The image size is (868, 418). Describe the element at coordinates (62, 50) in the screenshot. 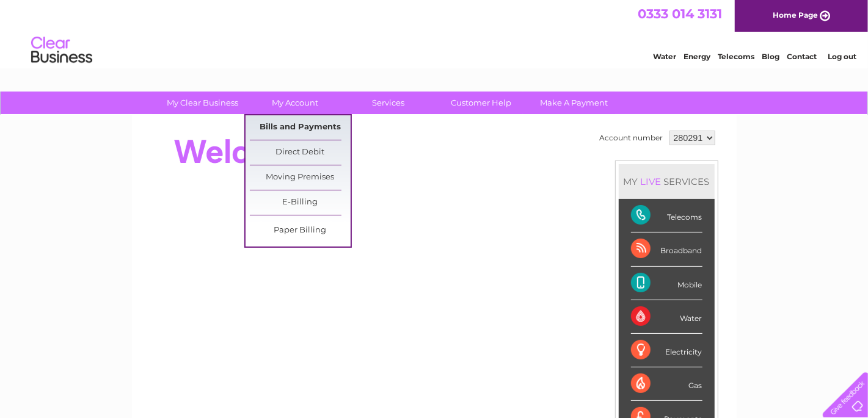

I see `img: logo.png` at that location.